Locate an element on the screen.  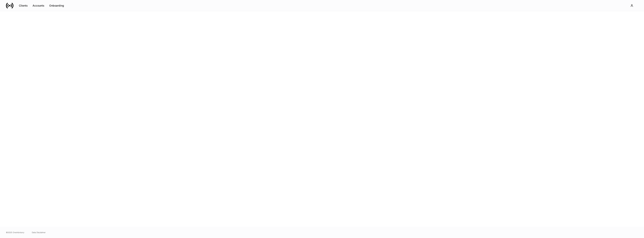
div: Clients is located at coordinates (23, 5).